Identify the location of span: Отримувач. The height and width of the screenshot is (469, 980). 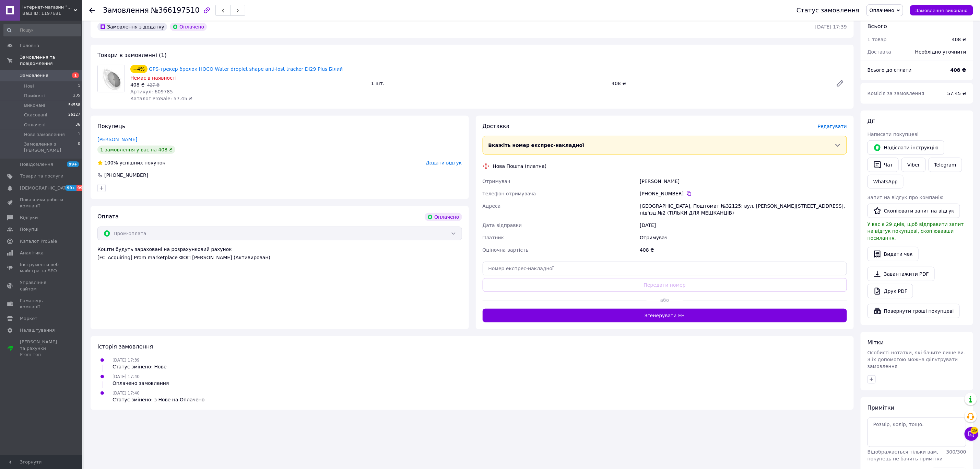
(496, 181).